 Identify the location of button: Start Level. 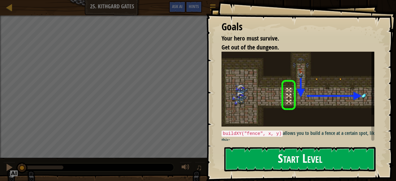
(300, 159).